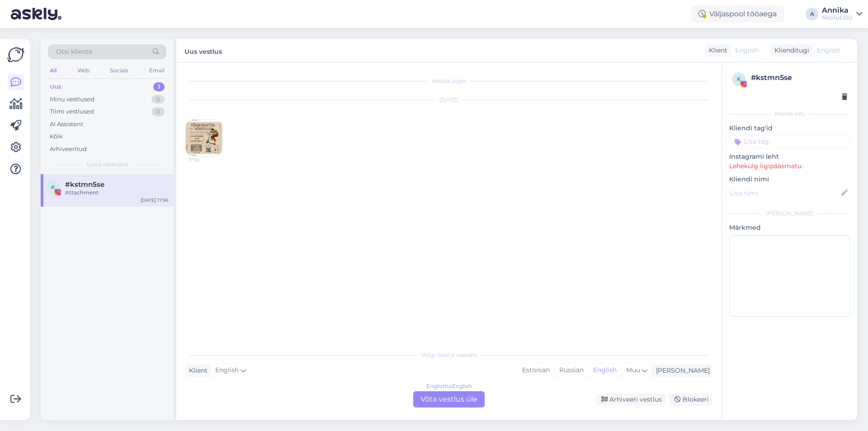 Image resolution: width=868 pixels, height=431 pixels. Describe the element at coordinates (571, 370) in the screenshot. I see `div: Russian` at that location.